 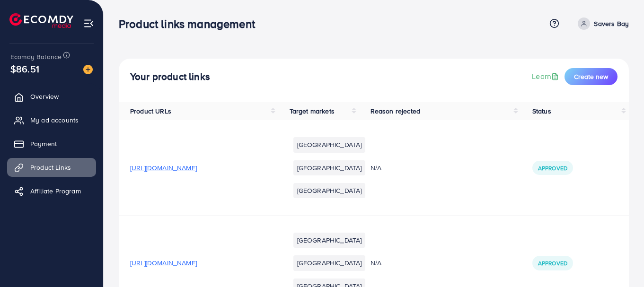 I want to click on span: Target markets, so click(x=312, y=111).